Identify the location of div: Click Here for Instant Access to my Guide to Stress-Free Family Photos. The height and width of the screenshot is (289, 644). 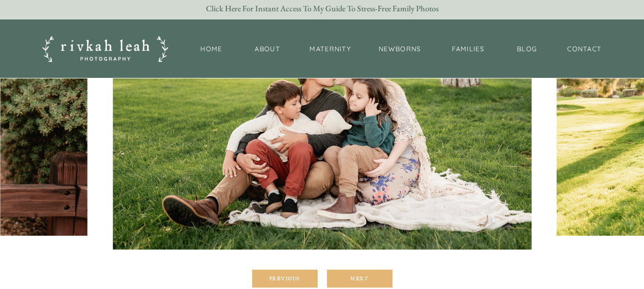
(322, 9).